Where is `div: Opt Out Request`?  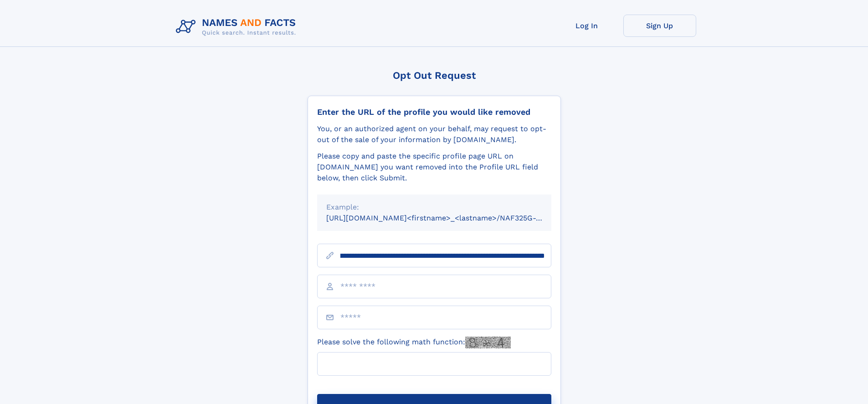
div: Opt Out Request is located at coordinates (434, 75).